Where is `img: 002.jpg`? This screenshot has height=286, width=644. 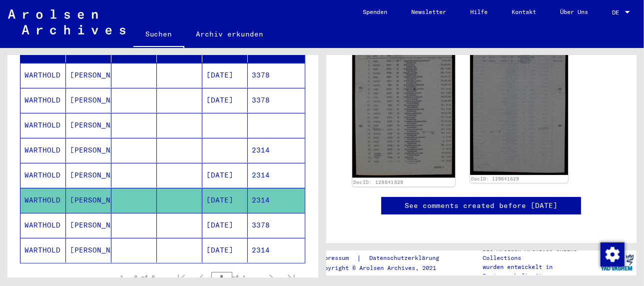
img: 002.jpg is located at coordinates (519, 106).